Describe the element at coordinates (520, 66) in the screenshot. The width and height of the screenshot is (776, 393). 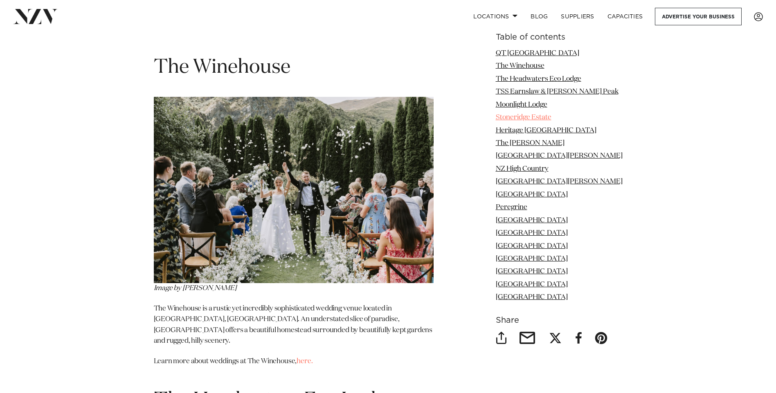
I see `a: The Winehouse` at that location.